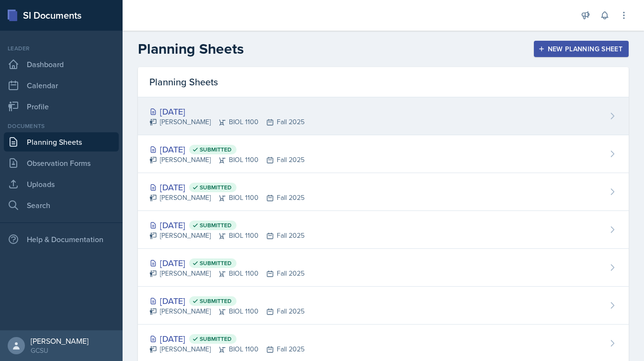 This screenshot has width=644, height=361. What do you see at coordinates (581, 49) in the screenshot?
I see `button: New Planning Sheet` at bounding box center [581, 49].